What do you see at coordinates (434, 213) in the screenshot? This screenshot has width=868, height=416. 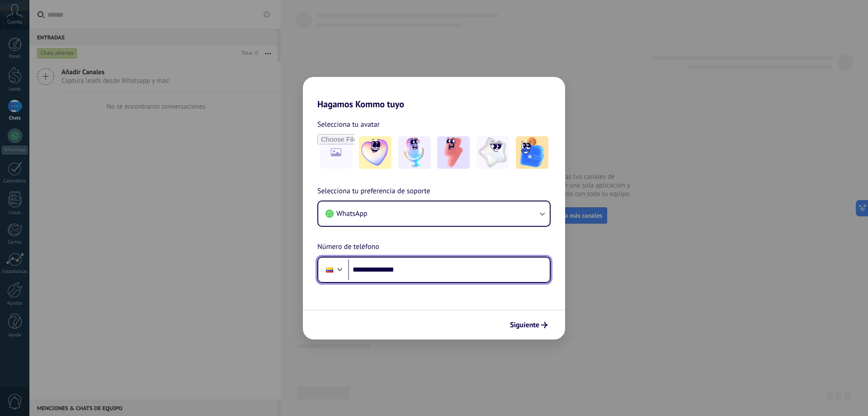 I see `button: WhatsApp` at bounding box center [434, 213].